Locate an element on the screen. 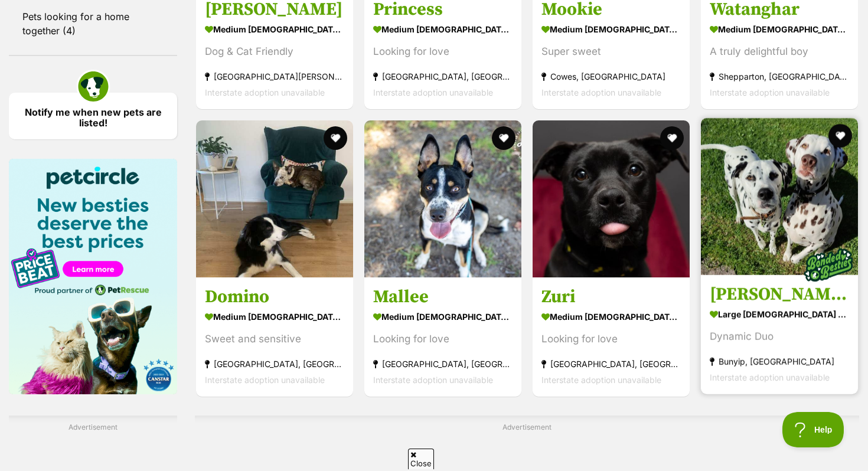 Image resolution: width=868 pixels, height=471 pixels. h3: Mallee is located at coordinates (442, 297).